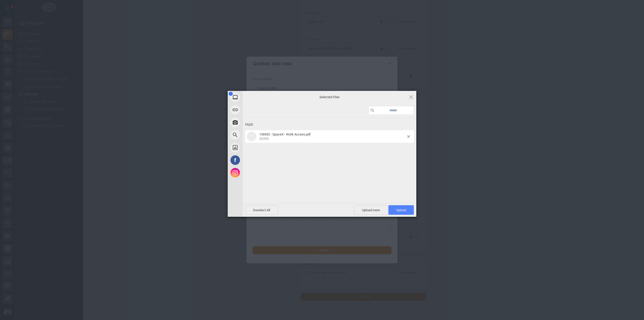 The height and width of the screenshot is (320, 644). I want to click on span: Deselect All, so click(262, 210).